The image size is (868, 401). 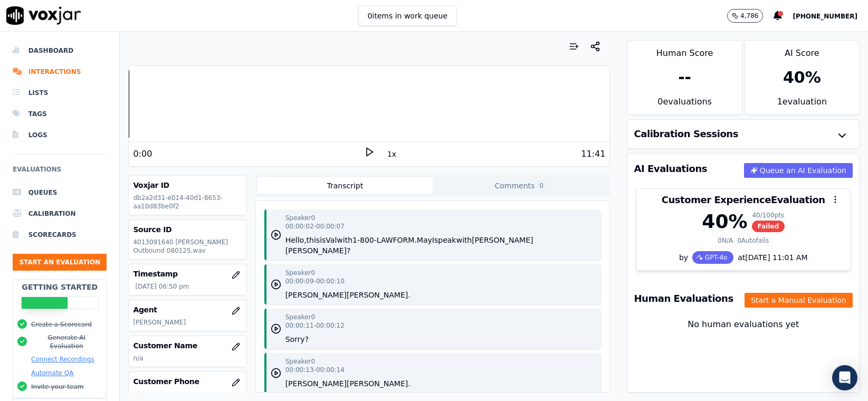 What do you see at coordinates (799, 300) in the screenshot?
I see `button: Start a Manual Evaluation` at bounding box center [799, 300].